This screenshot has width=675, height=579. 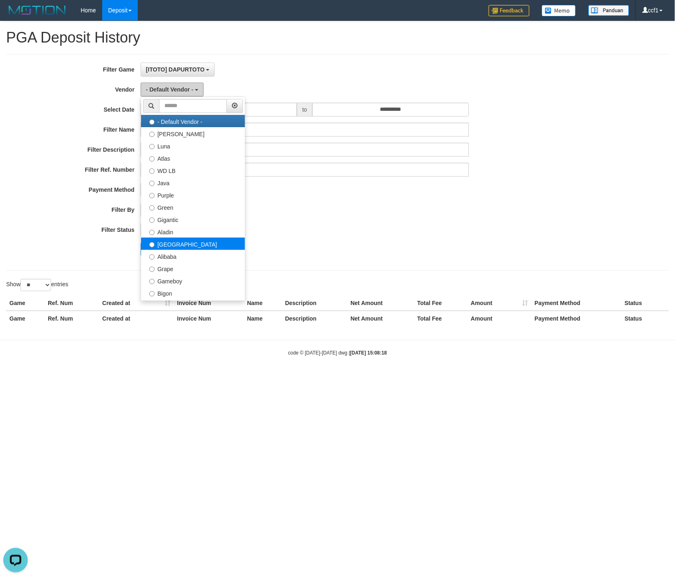 I want to click on span: - Default Vendor -, so click(x=170, y=90).